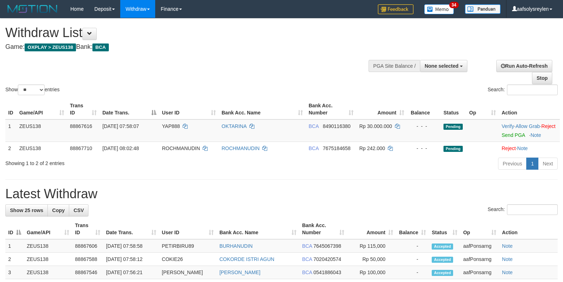  I want to click on a: COKORDE ISTRI AGUN, so click(247, 259).